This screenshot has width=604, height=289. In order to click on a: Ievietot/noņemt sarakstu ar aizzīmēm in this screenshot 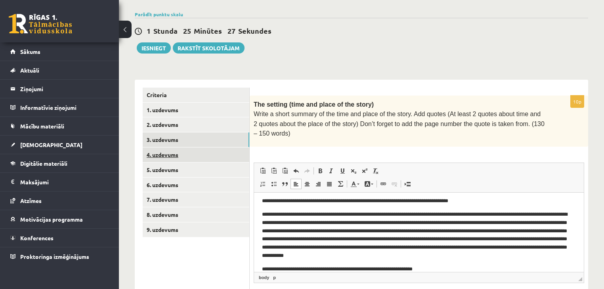, I will do `click(274, 184)`.